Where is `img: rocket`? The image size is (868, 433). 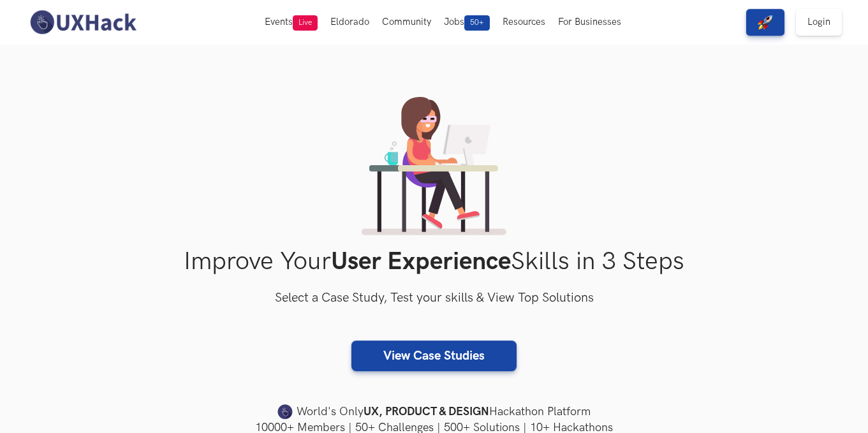
img: rocket is located at coordinates (765, 22).